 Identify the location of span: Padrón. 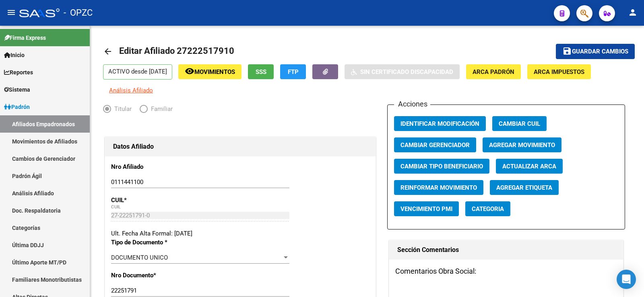
(17, 107).